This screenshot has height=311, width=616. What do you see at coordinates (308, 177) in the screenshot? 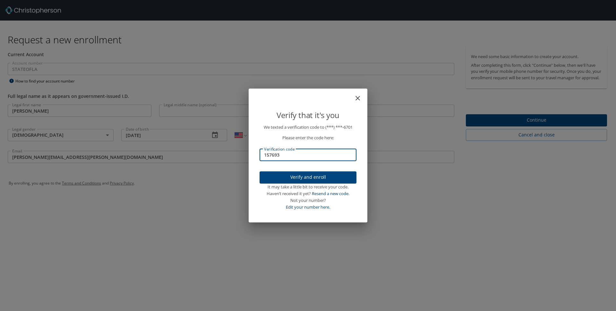
I see `button: Verify and enroll` at bounding box center [308, 177].